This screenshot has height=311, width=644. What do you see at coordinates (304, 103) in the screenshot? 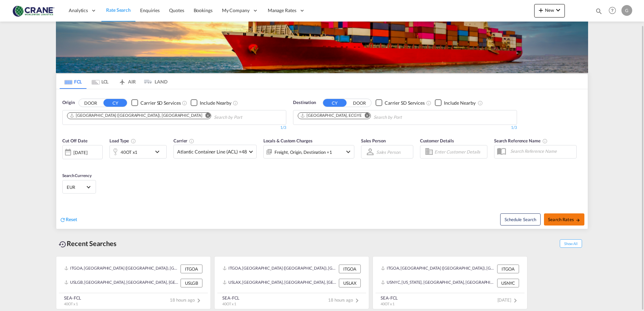
I see `span: Destination` at bounding box center [304, 103].